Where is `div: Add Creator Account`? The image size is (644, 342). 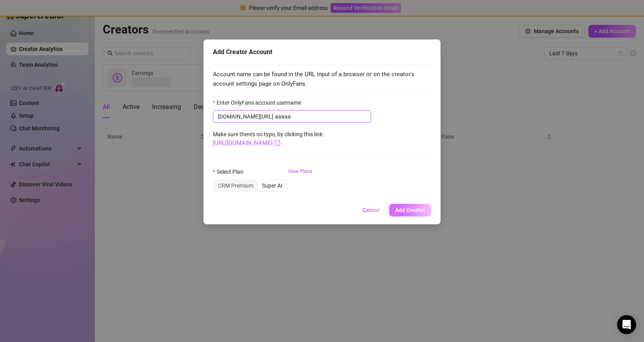 div: Add Creator Account is located at coordinates (322, 52).